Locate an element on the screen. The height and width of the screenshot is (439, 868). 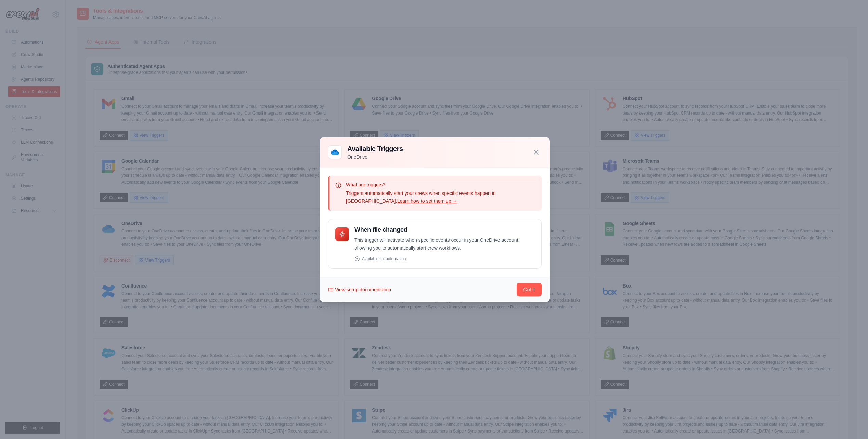
span: View setup documentation is located at coordinates (363, 290).